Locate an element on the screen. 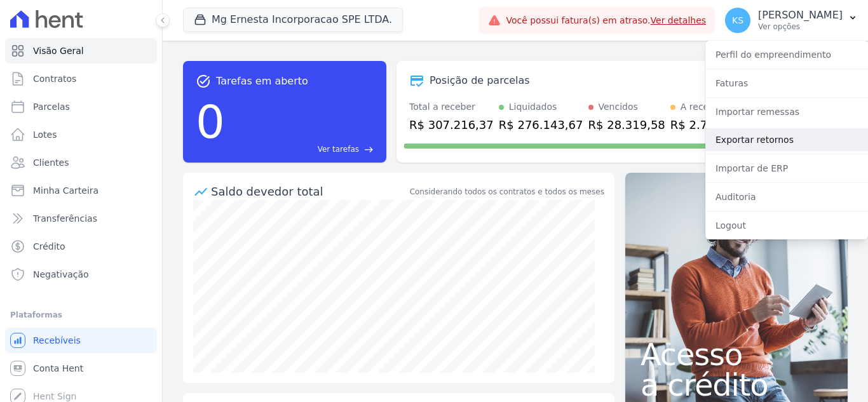 This screenshot has height=402, width=868. div: Plataformas is located at coordinates (81, 315).